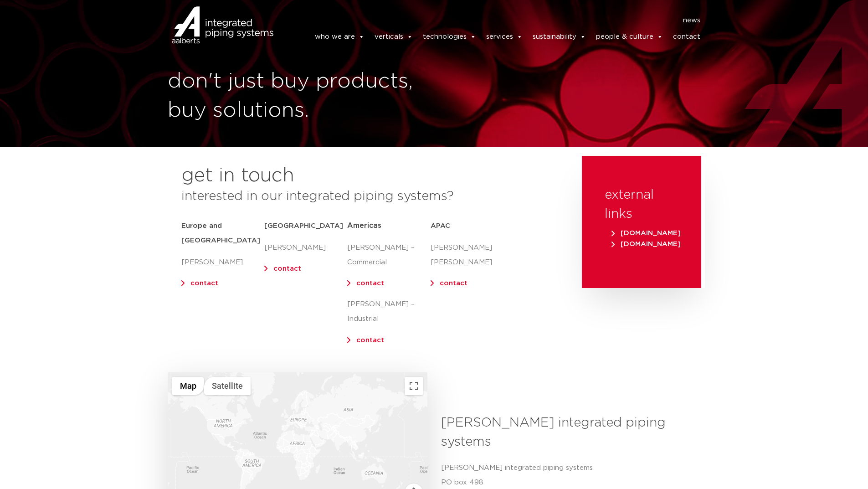  I want to click on h1: don't just buy products, buy solutions., so click(298, 96).